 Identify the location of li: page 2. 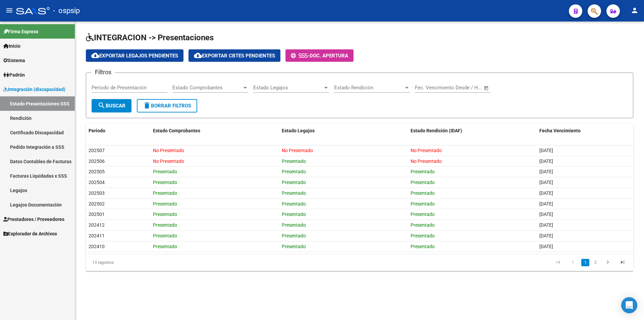
(595, 262).